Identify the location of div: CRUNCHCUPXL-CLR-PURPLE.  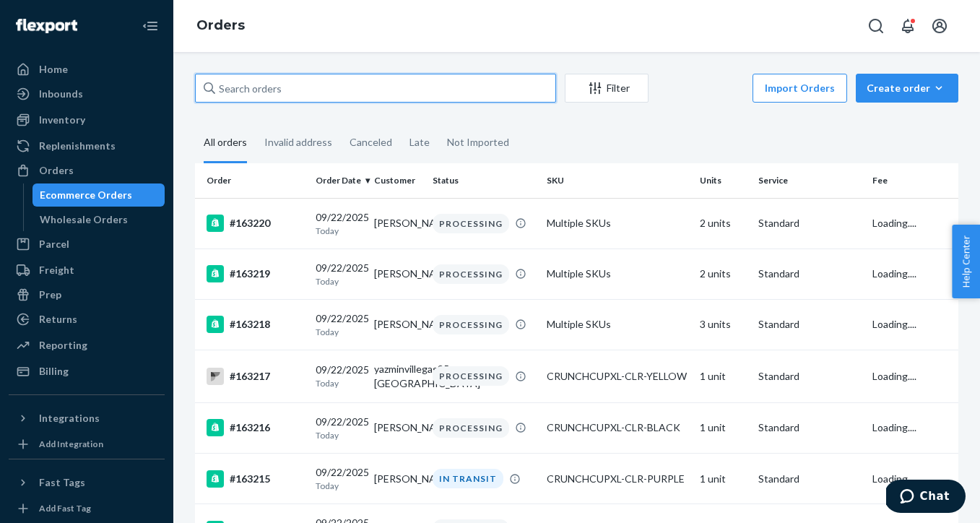
(617, 478).